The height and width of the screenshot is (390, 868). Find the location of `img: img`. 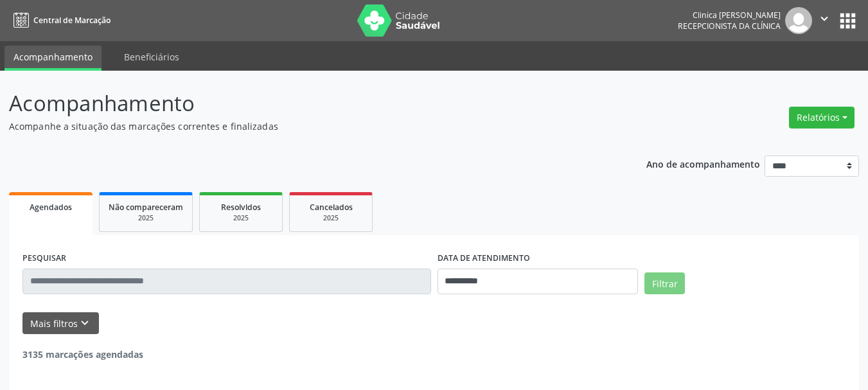

img: img is located at coordinates (799, 21).